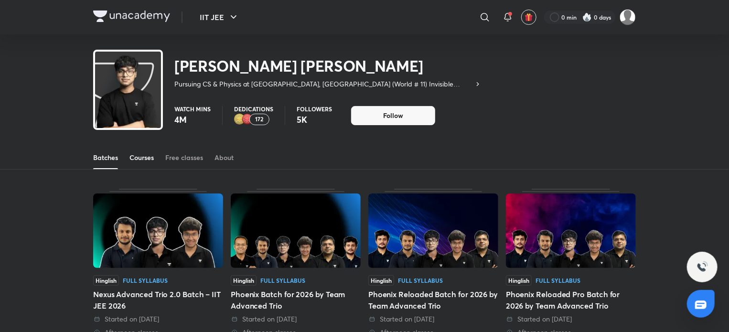 The height and width of the screenshot is (332, 729). What do you see at coordinates (141, 158) in the screenshot?
I see `a: Courses` at bounding box center [141, 158].